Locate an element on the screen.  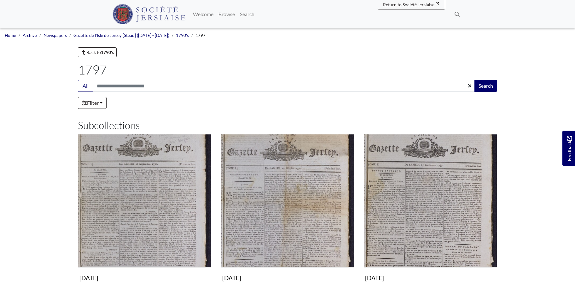
img: October 1797 is located at coordinates (287, 201).